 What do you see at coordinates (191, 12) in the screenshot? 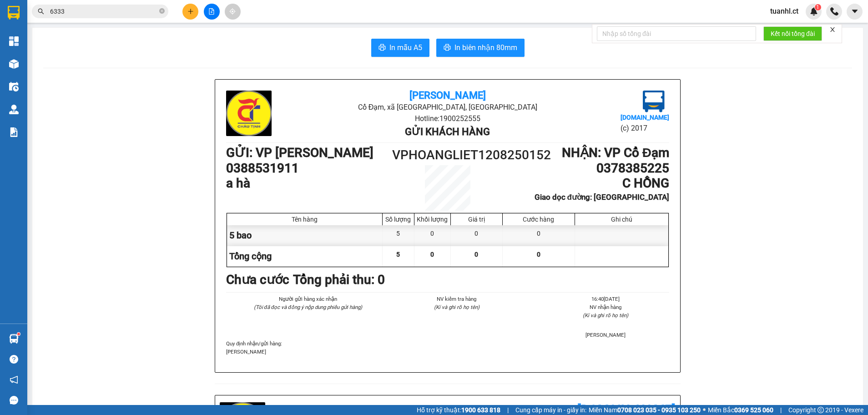
I see `span: plus` at bounding box center [191, 12].